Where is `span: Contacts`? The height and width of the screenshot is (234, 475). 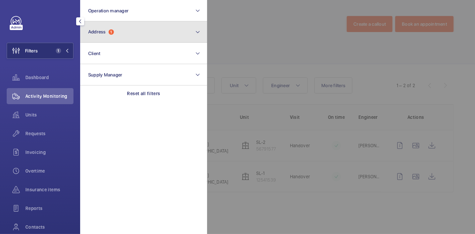 span: Contacts is located at coordinates (49, 227).